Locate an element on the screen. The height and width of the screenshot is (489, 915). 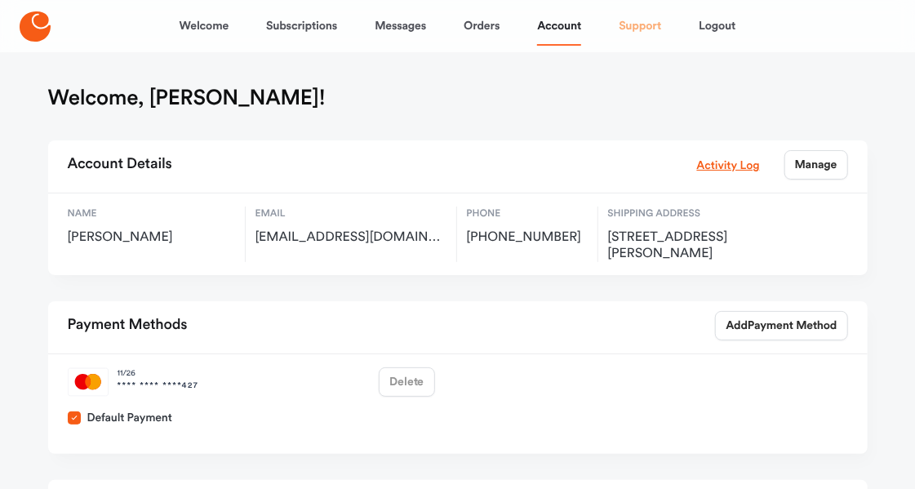
h2: Payment Methods is located at coordinates (127, 326).